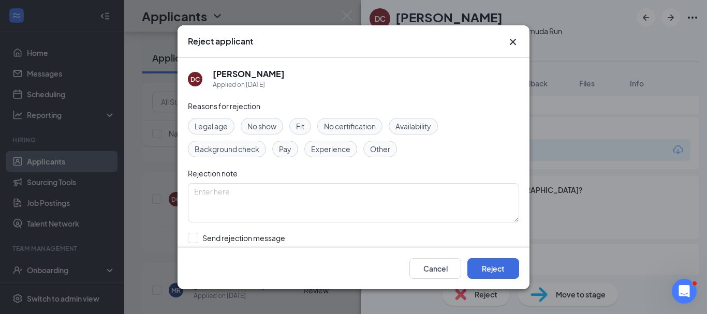 The height and width of the screenshot is (314, 707). Describe the element at coordinates (380, 149) in the screenshot. I see `span: Other` at that location.